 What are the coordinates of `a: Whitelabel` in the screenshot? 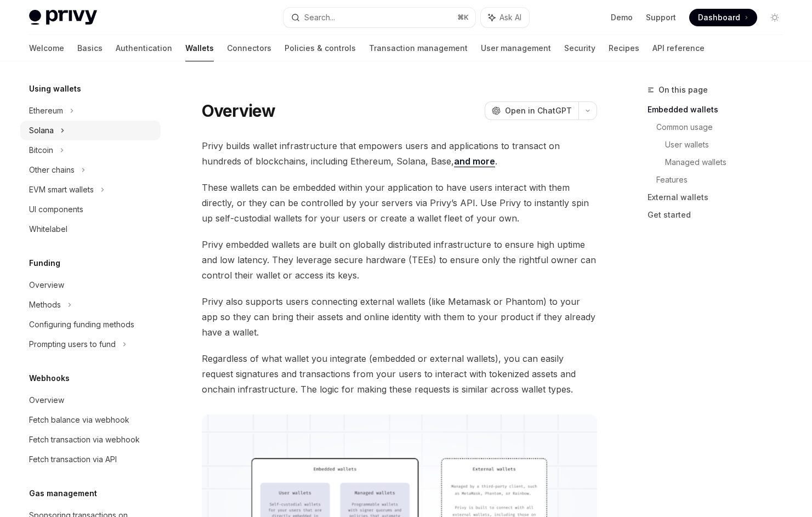 It's located at (90, 229).